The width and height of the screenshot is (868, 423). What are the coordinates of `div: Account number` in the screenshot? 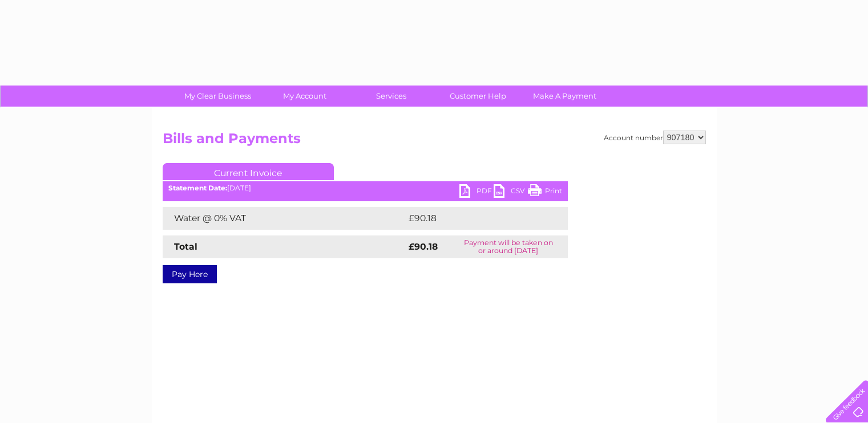 It's located at (654, 137).